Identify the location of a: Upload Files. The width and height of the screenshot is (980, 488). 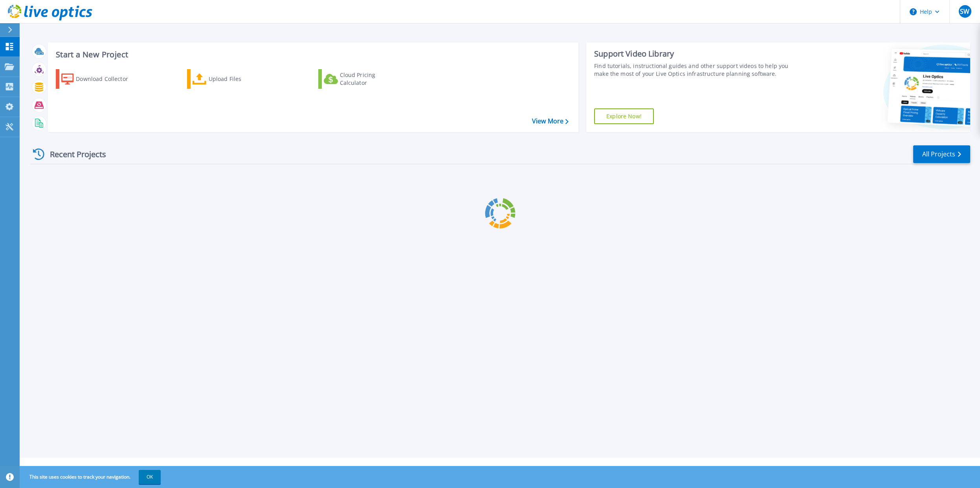
(231, 79).